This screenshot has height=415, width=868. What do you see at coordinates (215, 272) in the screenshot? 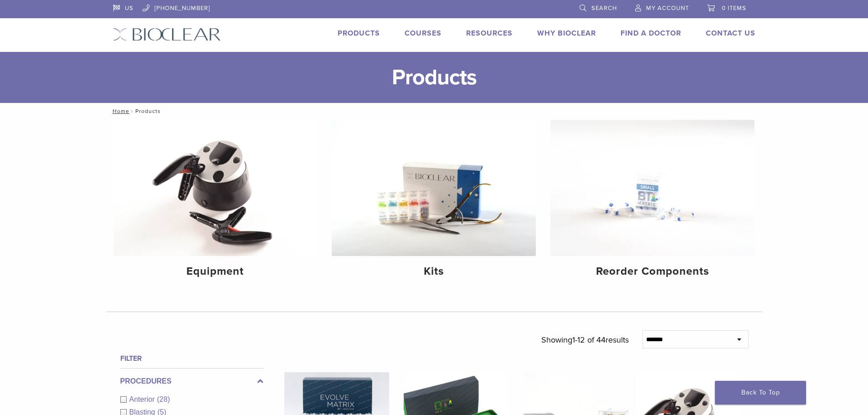
I see `h4: Equipment` at bounding box center [215, 272].